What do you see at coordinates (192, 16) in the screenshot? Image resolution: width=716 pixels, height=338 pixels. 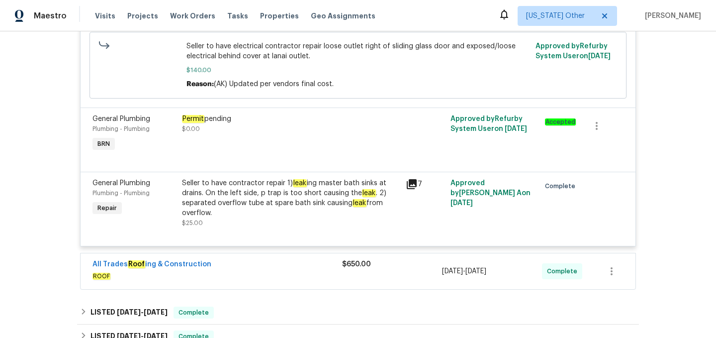 I see `span: Work Orders` at bounding box center [192, 16].